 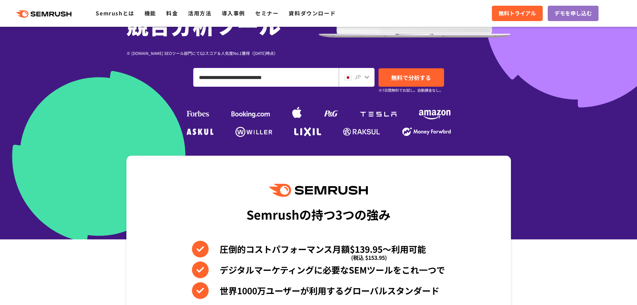 I want to click on span: (税込 $153.95), so click(x=369, y=257).